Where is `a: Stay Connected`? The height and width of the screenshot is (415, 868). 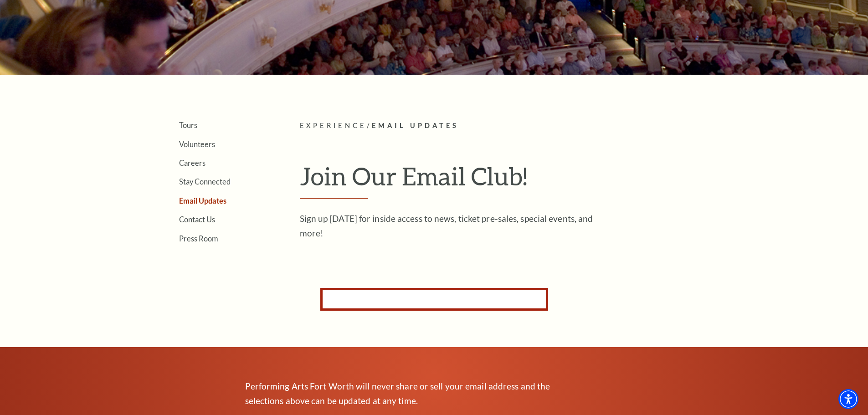 a: Stay Connected is located at coordinates (205, 181).